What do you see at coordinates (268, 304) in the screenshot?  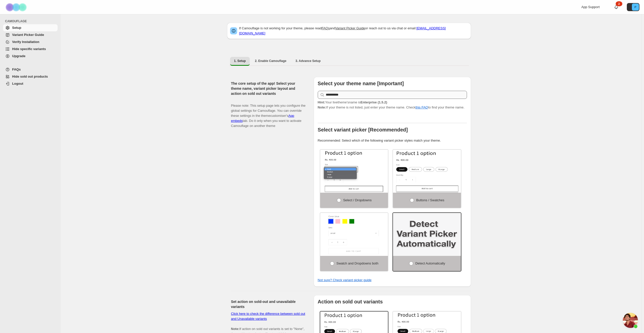 I see `h2: Set action on sold-out and unavailable variants` at bounding box center [268, 304].